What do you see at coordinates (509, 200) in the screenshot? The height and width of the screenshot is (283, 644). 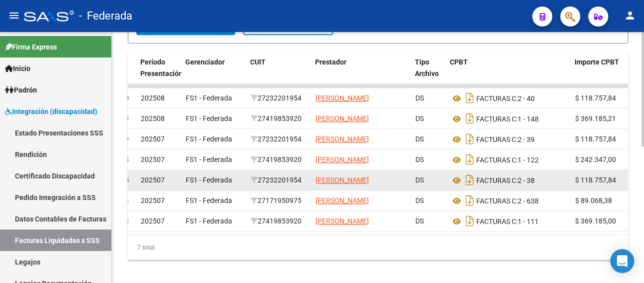 I see `div: 2 - 638` at bounding box center [509, 200].